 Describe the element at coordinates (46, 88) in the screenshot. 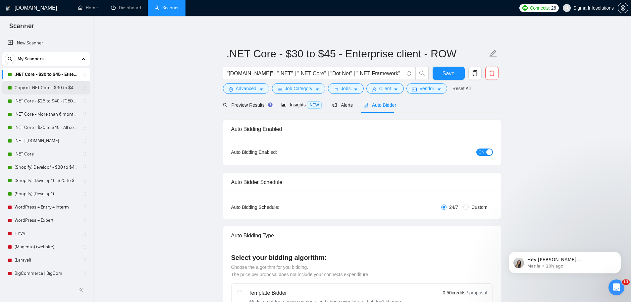

I see `a: Copy of .NET Core - $30 to $45 - Enterprise client - ROW` at that location.